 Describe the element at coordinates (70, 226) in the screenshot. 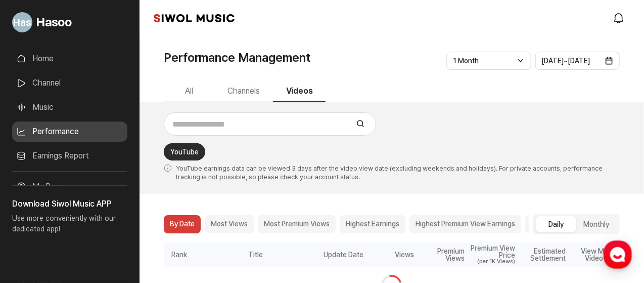

I see `p: Use more conveniently with our dedicated app!` at that location.